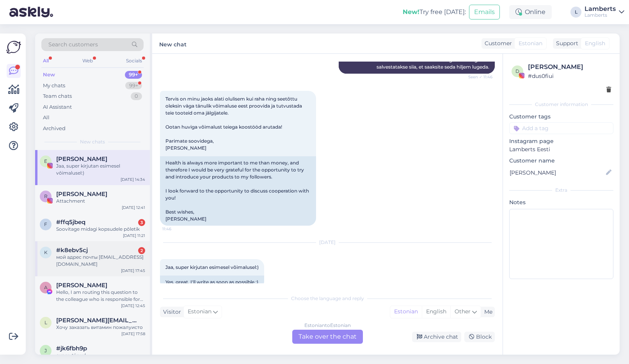 This screenshot has width=629, height=364. Describe the element at coordinates (437, 337) in the screenshot. I see `div: Archive chat` at that location.